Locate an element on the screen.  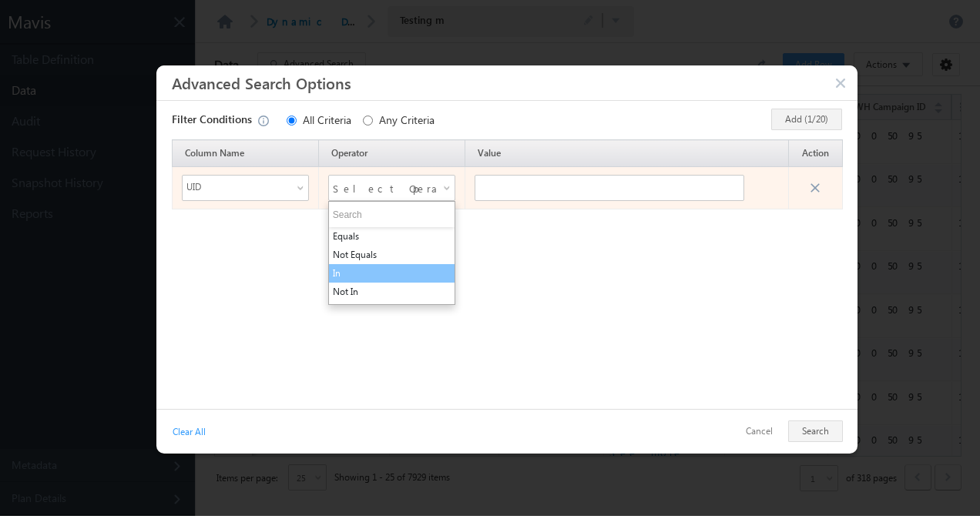
span: Column Name is located at coordinates (214, 153).